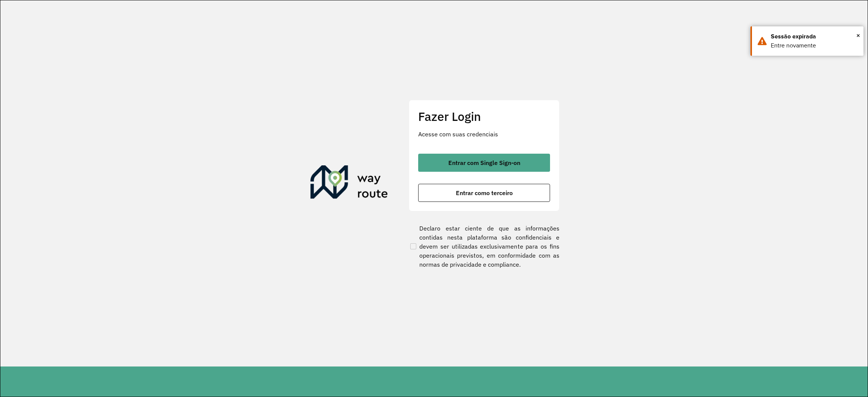  What do you see at coordinates (484, 193) in the screenshot?
I see `span: Entrar como terceiro` at bounding box center [484, 193].